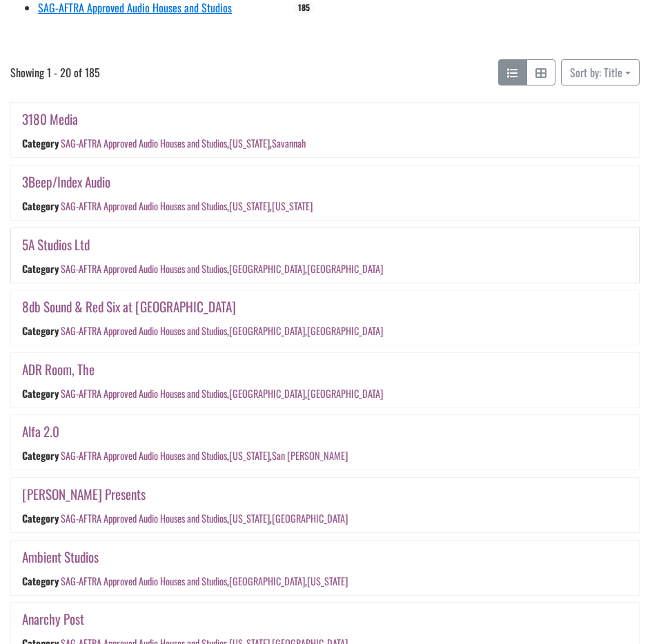  I want to click on a: Ambient Studios, so click(60, 556).